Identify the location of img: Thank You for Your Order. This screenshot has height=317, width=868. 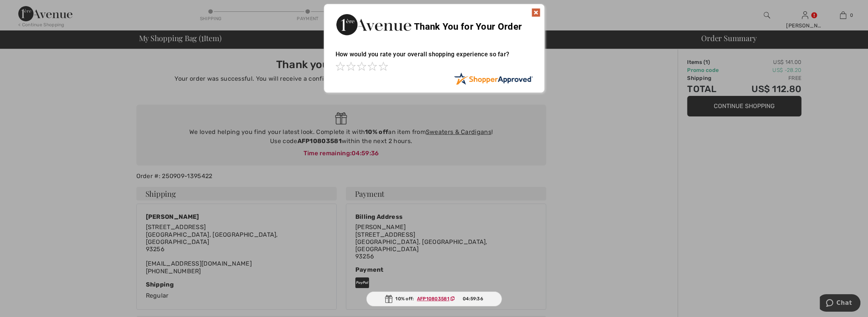
(374, 25).